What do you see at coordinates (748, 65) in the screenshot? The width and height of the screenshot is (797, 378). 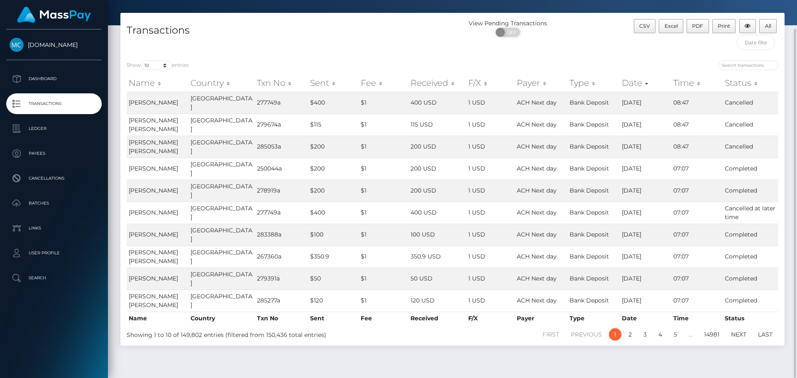 I see `input: Search transactions` at bounding box center [748, 65].